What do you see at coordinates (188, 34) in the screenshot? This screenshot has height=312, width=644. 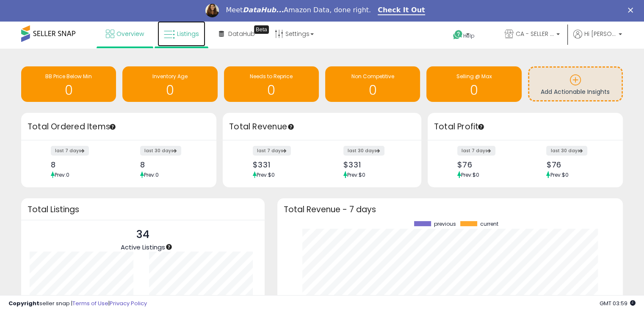 I see `span: Listings` at bounding box center [188, 34].